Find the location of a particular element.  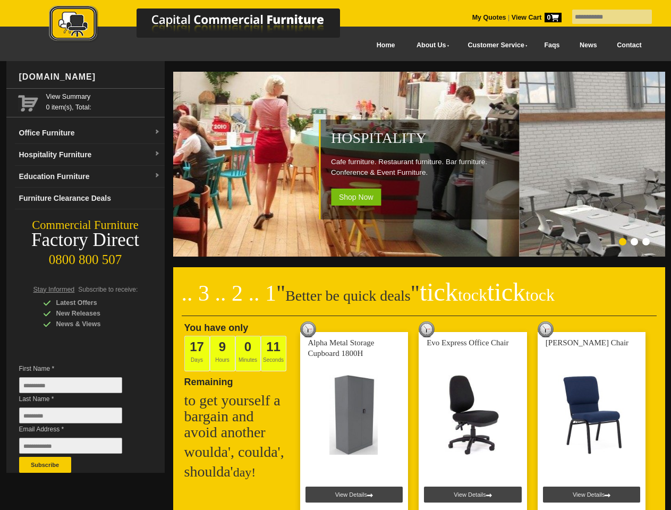

a: Office Furnituredropdown is located at coordinates (90, 133).